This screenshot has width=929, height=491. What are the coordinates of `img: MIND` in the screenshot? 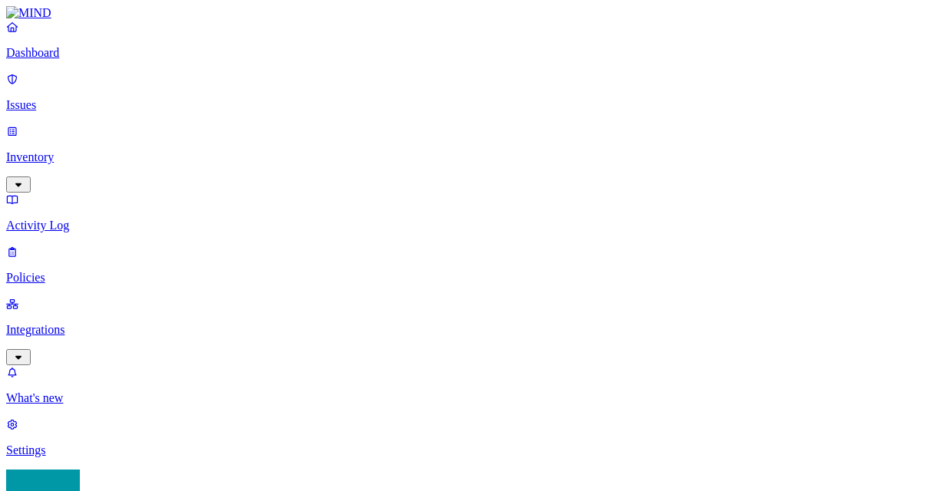 It's located at (28, 13).